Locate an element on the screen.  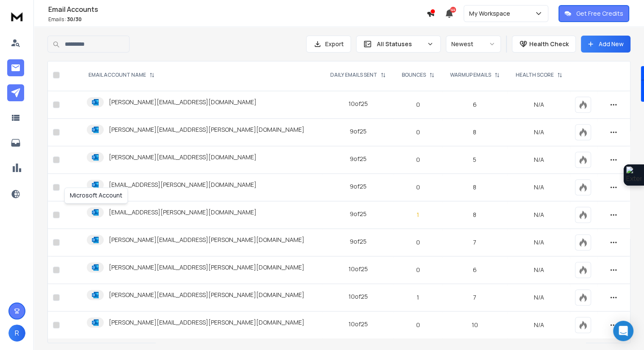
td: 10 is located at coordinates (474, 325).